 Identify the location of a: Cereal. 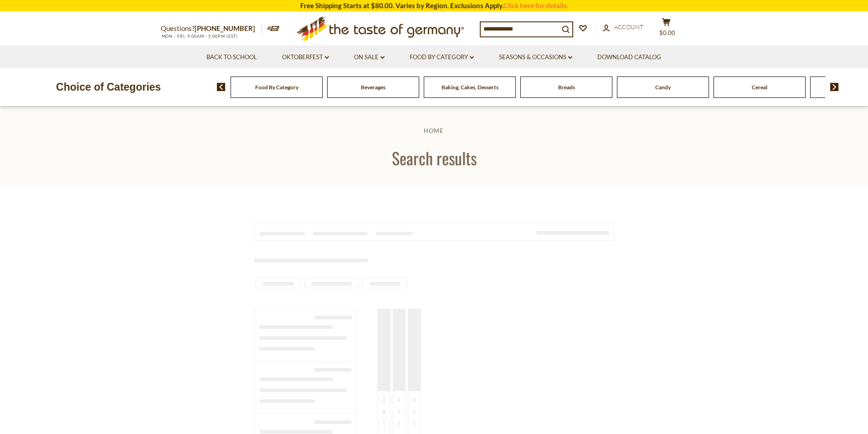
(760, 87).